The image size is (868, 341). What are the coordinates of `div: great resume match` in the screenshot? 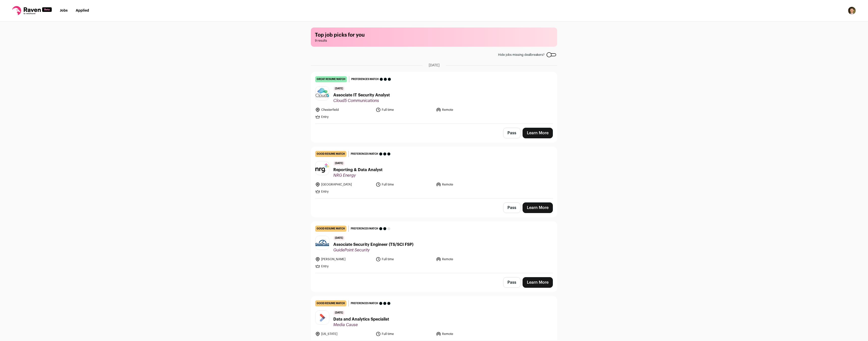 It's located at (331, 79).